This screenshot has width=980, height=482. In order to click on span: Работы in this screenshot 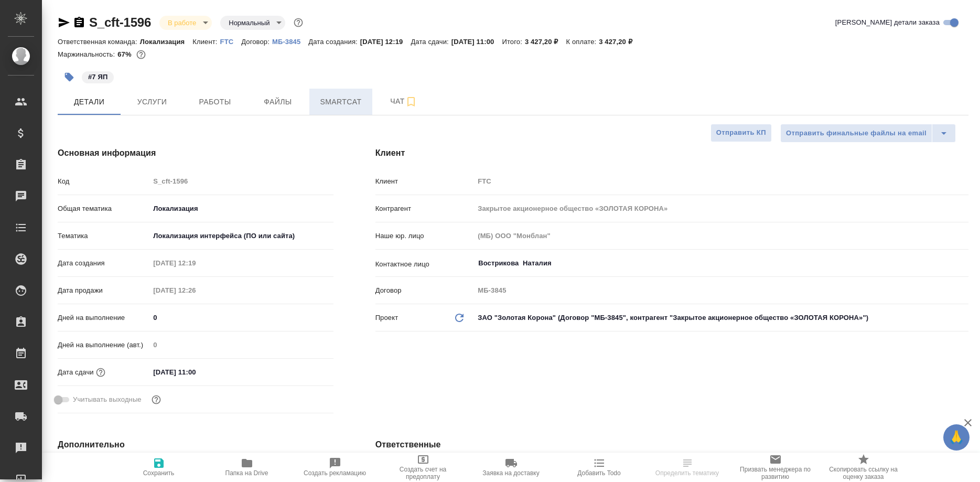, I will do `click(215, 102)`.